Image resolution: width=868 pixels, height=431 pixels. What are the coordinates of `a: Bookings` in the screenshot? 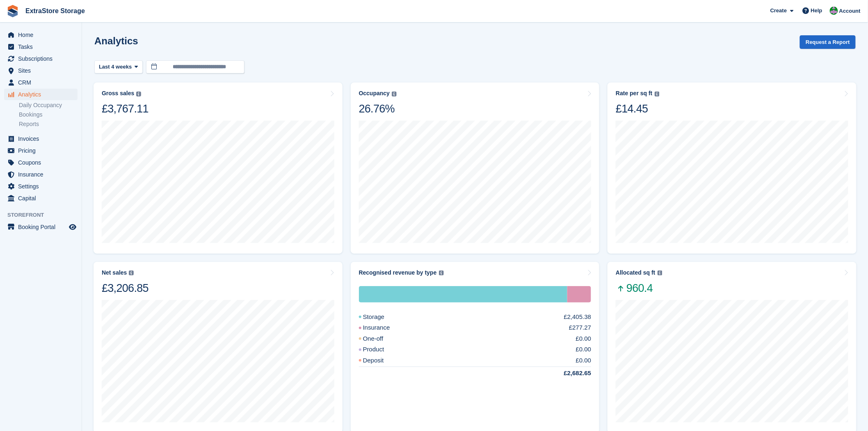 It's located at (48, 115).